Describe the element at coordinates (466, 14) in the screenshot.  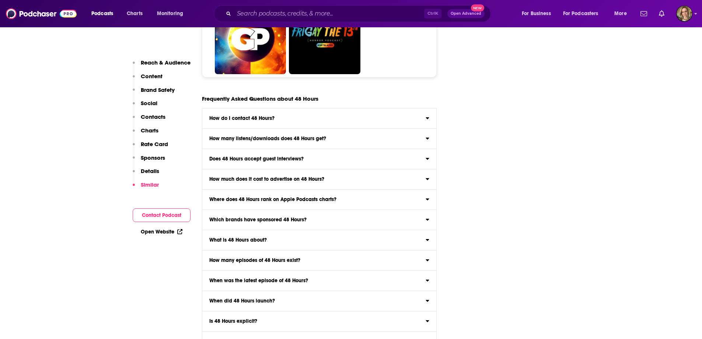
I see `button: Open AdvancedNew` at that location.